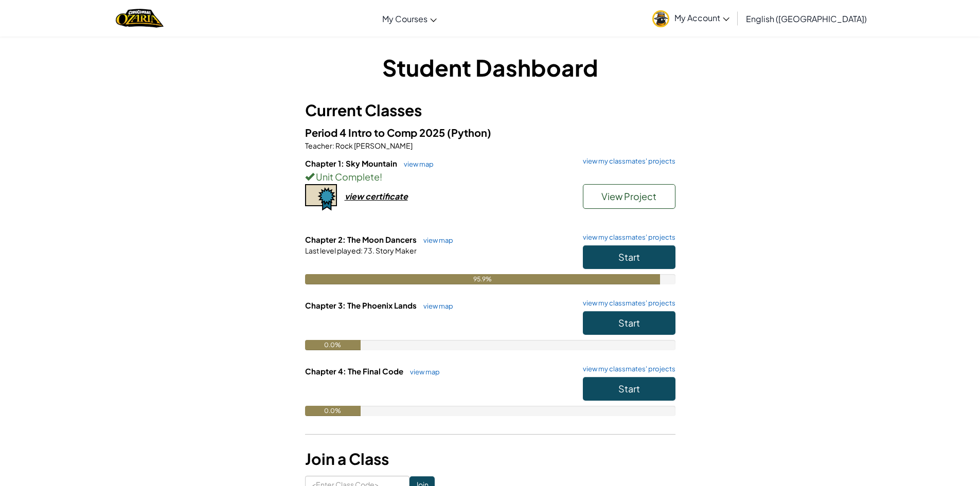 The width and height of the screenshot is (980, 486). I want to click on span: 73., so click(368, 250).